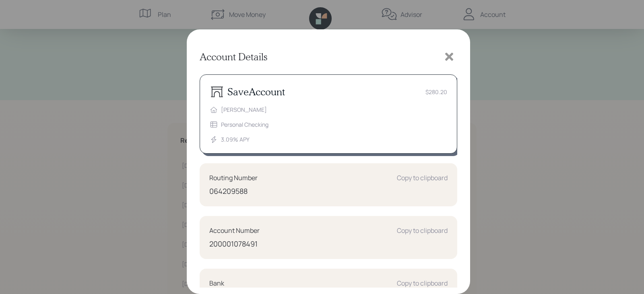 The width and height of the screenshot is (644, 294). Describe the element at coordinates (233, 177) in the screenshot. I see `div: Routing Number` at that location.